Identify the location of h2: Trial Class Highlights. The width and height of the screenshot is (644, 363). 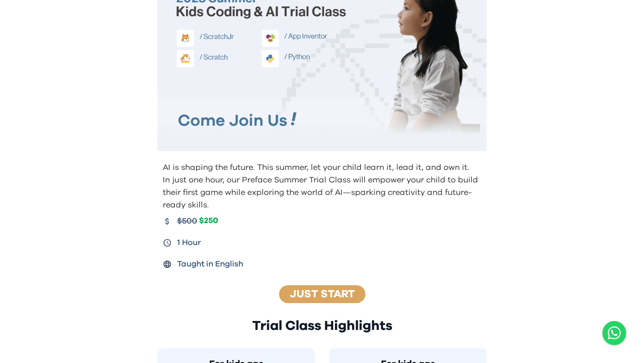
(322, 326).